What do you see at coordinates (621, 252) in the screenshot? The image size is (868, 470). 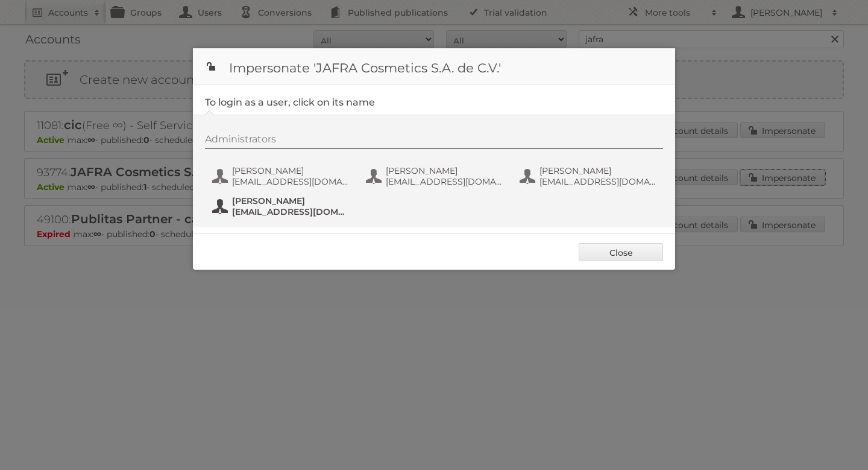 I see `a: Close` at bounding box center [621, 252].